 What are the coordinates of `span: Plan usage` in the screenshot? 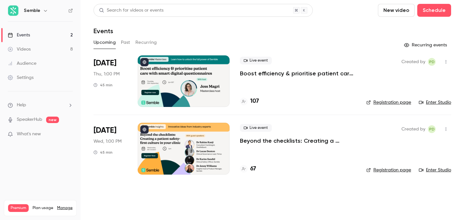 It's located at (43, 208).